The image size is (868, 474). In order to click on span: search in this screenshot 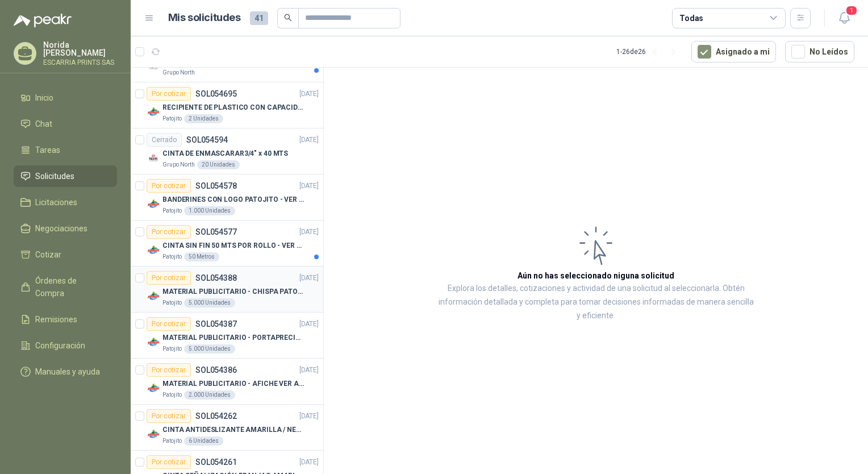, I will do `click(288, 17)`.